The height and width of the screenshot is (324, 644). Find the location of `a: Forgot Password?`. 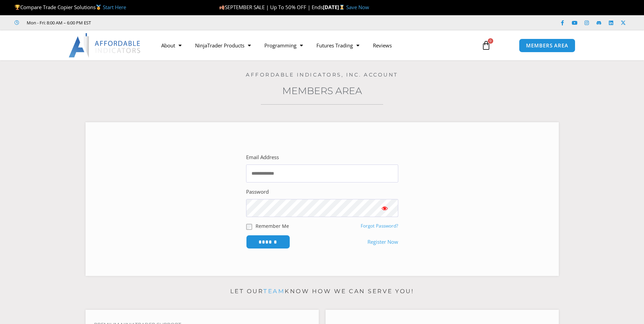

a: Forgot Password? is located at coordinates (379, 226).